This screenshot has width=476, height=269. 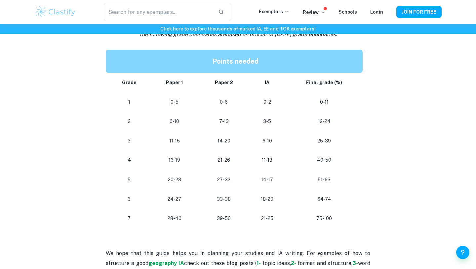 What do you see at coordinates (129, 199) in the screenshot?
I see `p: 6` at bounding box center [129, 199].